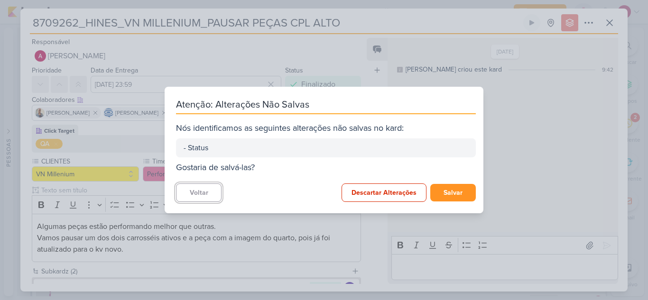 This screenshot has width=648, height=300. Describe the element at coordinates (326, 128) in the screenshot. I see `div: Nós identificamos as seguintes alterações não salvas no kard:` at that location.